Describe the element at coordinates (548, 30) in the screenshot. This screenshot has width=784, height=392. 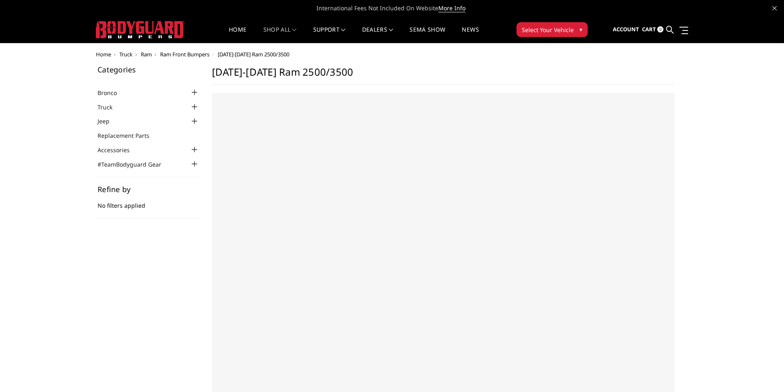
I see `span: Select Your Vehicle` at that location.